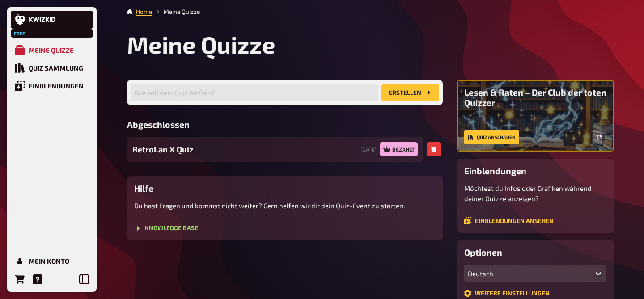  I want to click on span: RetroLan X Quiz, so click(163, 149).